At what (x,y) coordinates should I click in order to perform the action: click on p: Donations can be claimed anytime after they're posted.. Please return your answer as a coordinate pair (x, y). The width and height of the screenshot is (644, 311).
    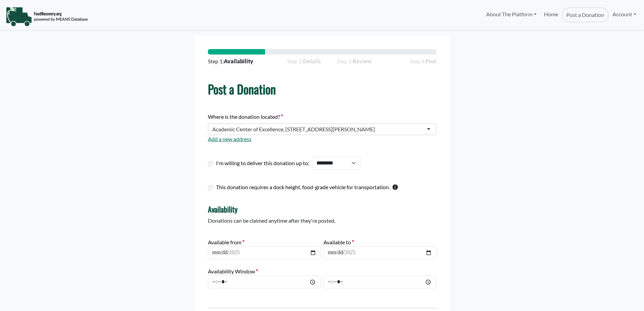
    Looking at the image, I should click on (322, 221).